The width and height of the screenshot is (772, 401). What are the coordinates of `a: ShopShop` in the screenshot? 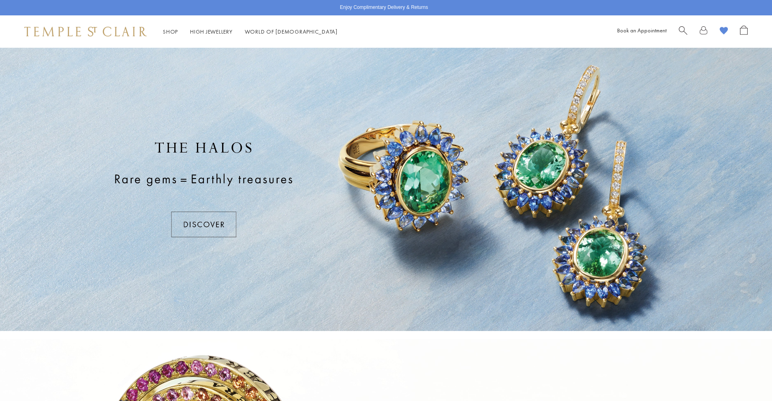 It's located at (170, 32).